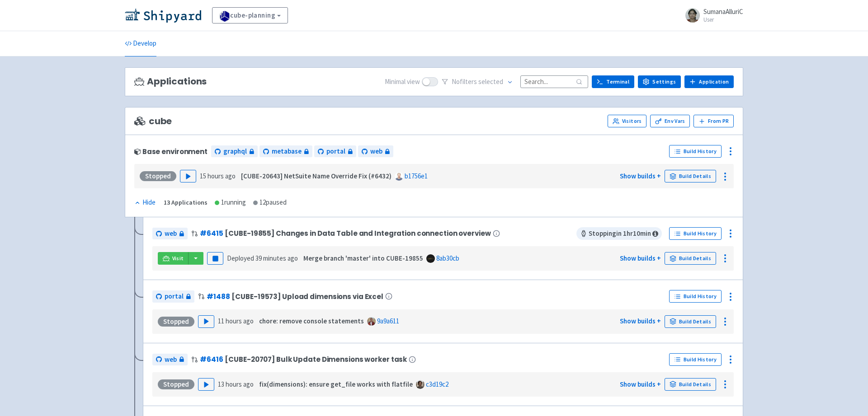  I want to click on a: #6416, so click(211, 360).